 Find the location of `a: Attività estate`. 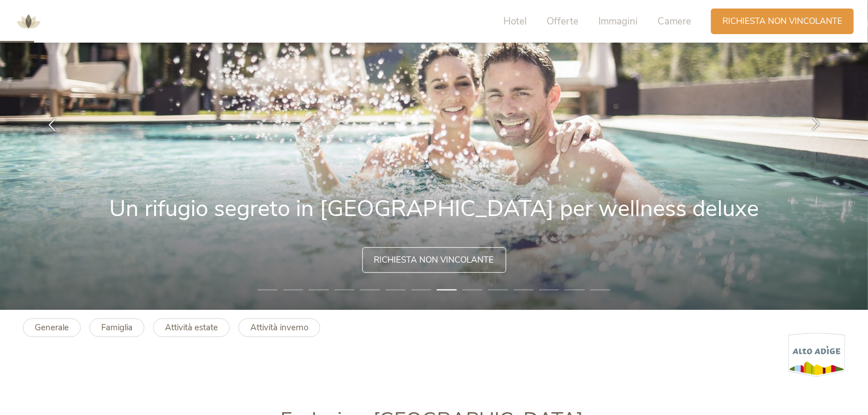

a: Attività estate is located at coordinates (191, 327).